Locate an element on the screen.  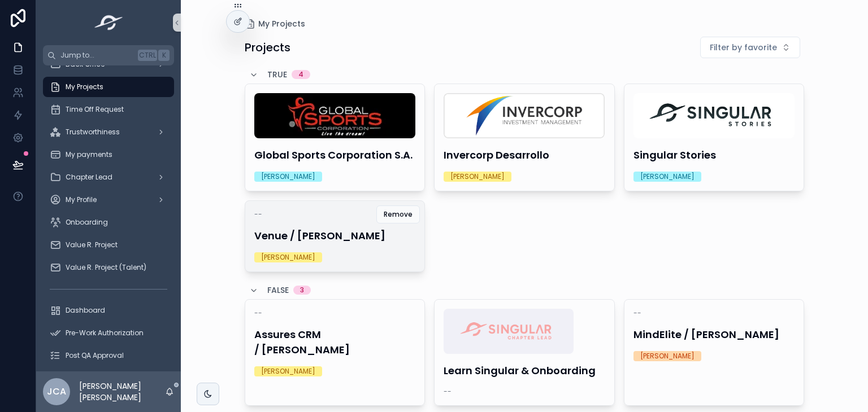
a: Trustworthiness is located at coordinates (108, 132).